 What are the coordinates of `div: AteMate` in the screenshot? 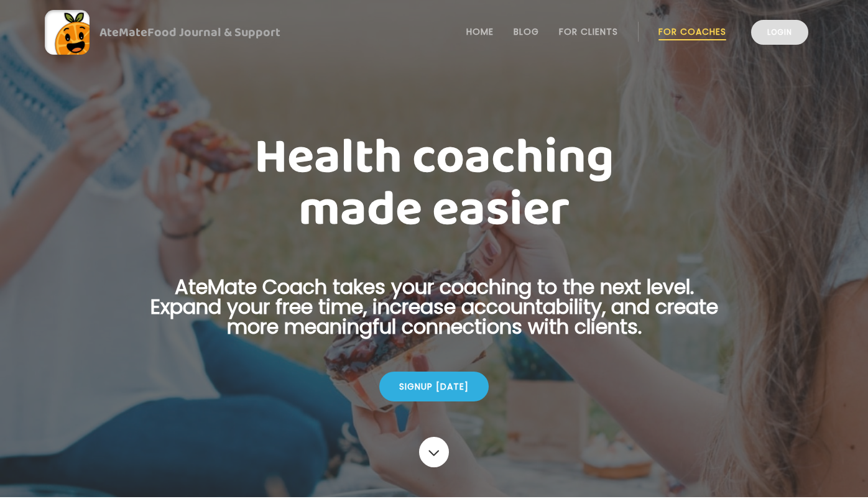 It's located at (185, 32).